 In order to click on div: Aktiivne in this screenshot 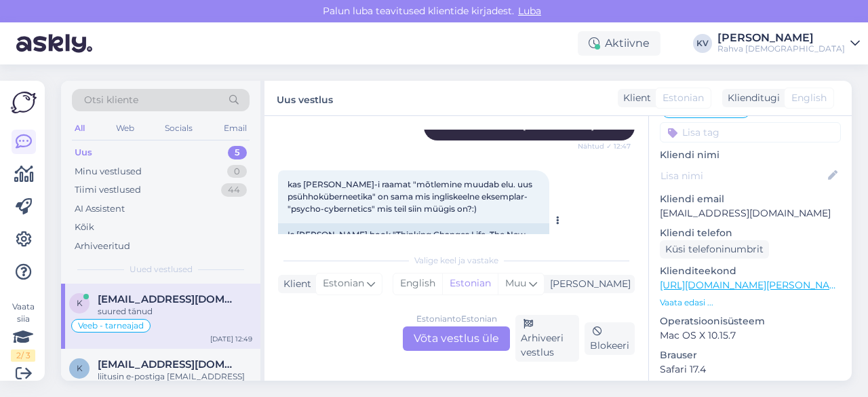, I will do `click(619, 43)`.